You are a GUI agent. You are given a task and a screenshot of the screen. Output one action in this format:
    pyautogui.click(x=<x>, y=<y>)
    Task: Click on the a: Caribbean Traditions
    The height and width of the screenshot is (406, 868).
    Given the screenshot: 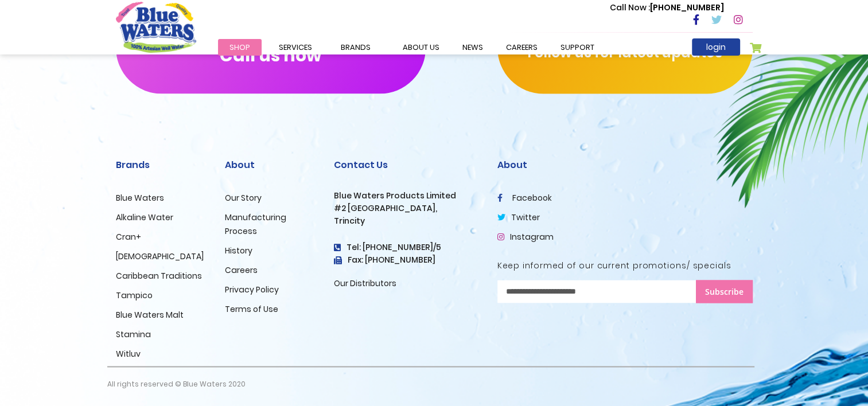 What is the action you would take?
    pyautogui.click(x=159, y=276)
    